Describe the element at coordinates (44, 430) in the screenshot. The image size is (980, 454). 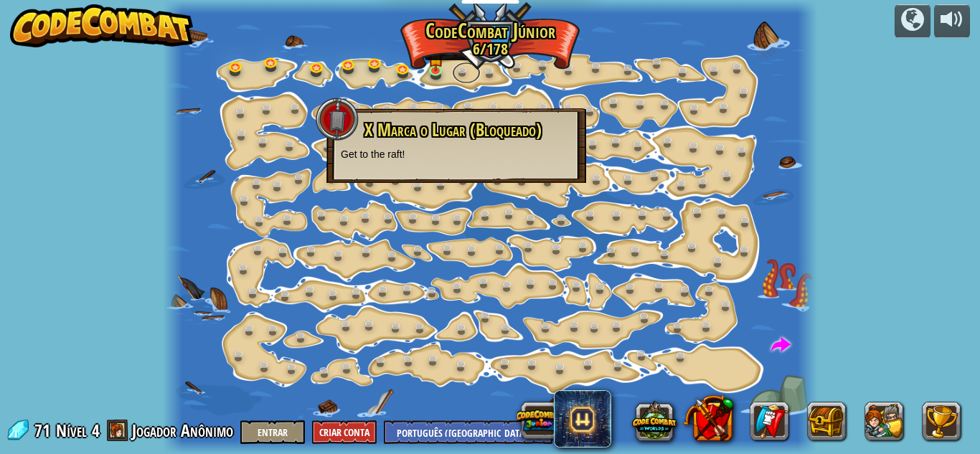
I see `span: 71` at that location.